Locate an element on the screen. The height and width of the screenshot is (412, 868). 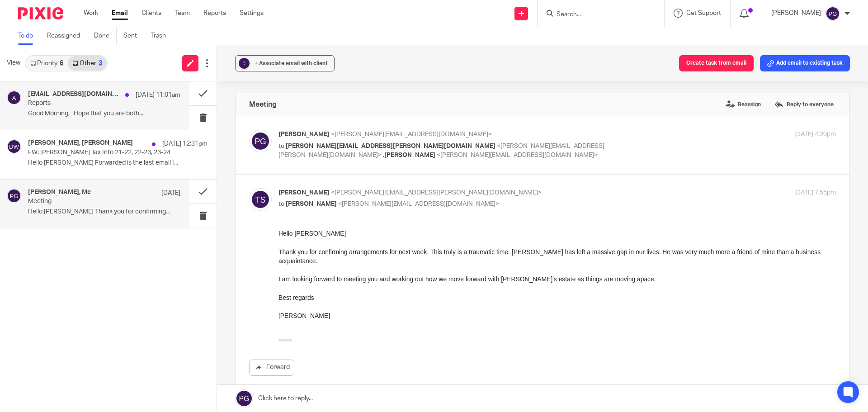
a: Priority6 is located at coordinates (46, 63).